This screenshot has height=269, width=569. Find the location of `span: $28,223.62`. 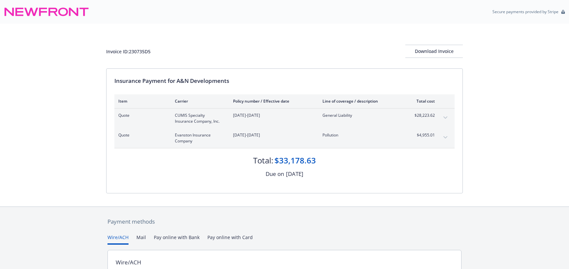

span: $28,223.62 is located at coordinates (423, 115).